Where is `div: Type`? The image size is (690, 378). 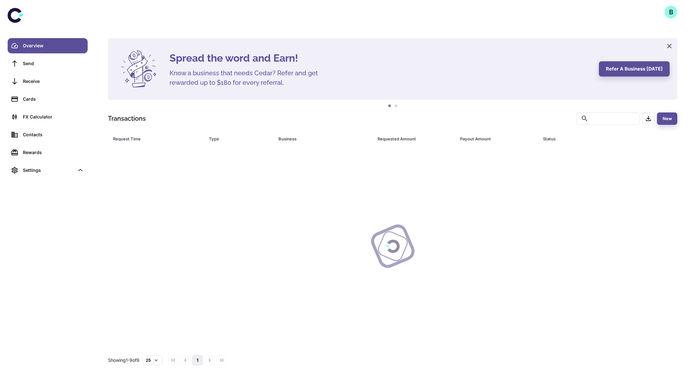 div: Type is located at coordinates (236, 139).